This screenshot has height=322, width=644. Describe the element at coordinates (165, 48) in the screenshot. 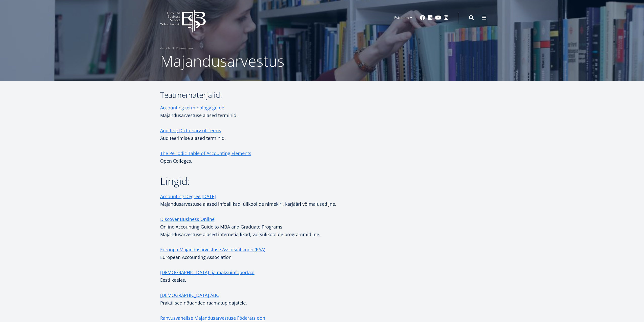

I see `a: Avaleht` at that location.